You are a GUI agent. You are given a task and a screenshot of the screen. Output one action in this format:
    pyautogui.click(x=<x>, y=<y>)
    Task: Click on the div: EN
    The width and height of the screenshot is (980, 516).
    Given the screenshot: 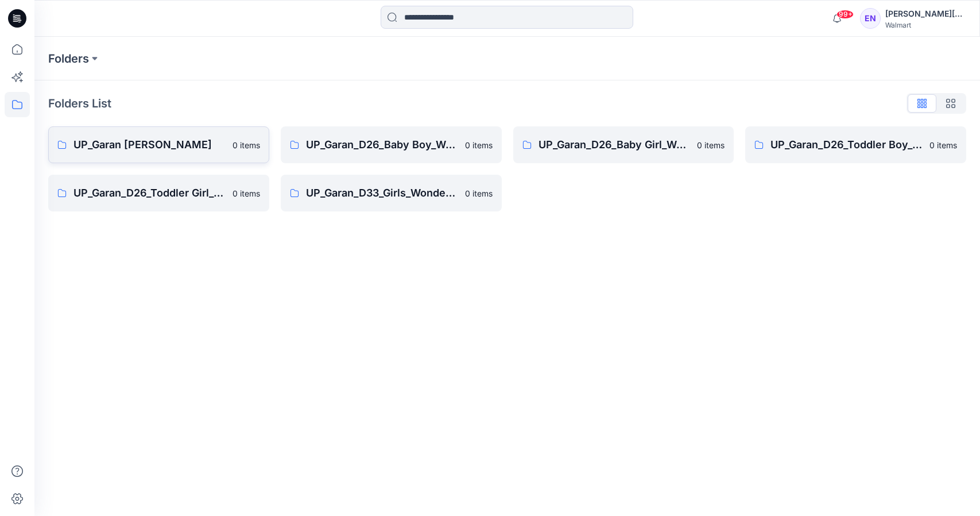 What is the action you would take?
    pyautogui.click(x=871, y=19)
    